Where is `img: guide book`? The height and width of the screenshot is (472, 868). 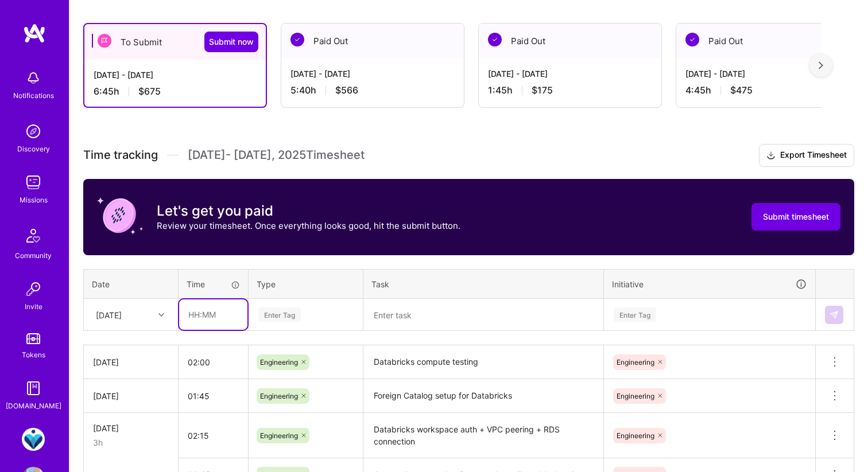
img: guide book is located at coordinates (33, 388).